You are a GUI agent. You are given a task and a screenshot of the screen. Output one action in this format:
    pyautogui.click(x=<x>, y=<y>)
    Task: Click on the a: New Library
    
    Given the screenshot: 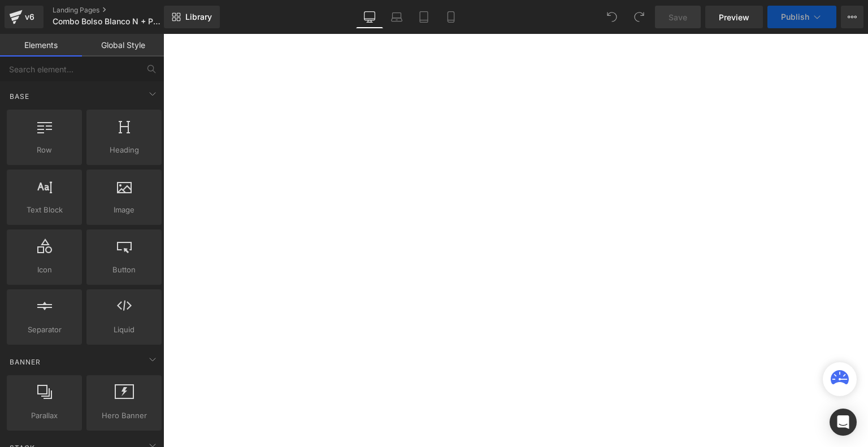 What is the action you would take?
    pyautogui.click(x=192, y=17)
    